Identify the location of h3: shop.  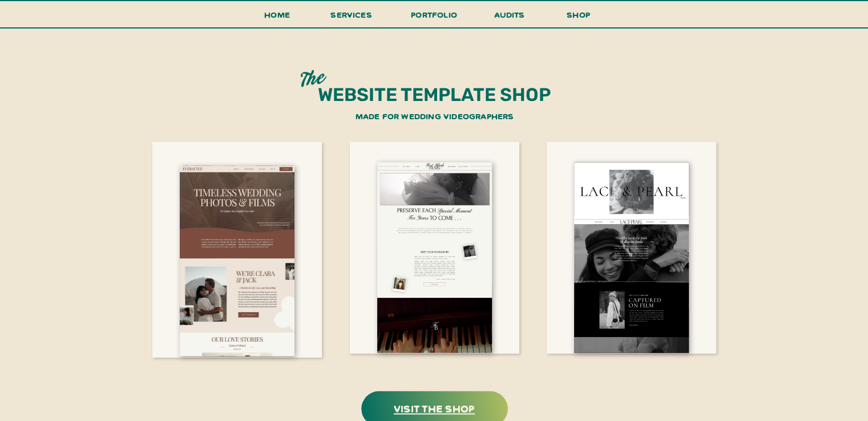
(579, 17).